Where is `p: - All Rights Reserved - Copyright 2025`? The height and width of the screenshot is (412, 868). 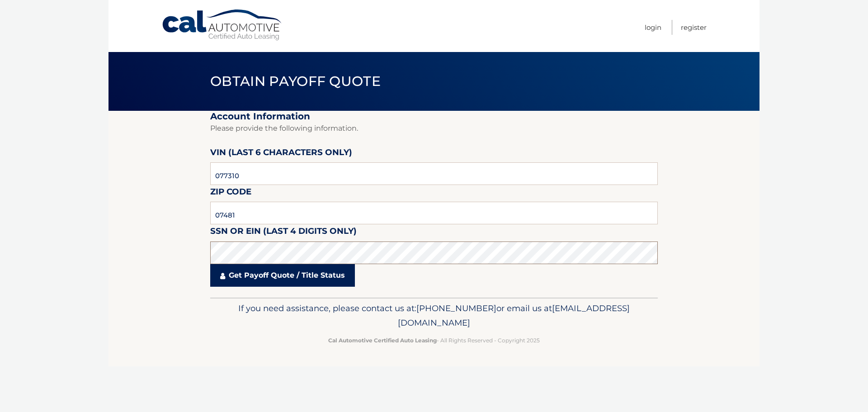 p: - All Rights Reserved - Copyright 2025 is located at coordinates (434, 340).